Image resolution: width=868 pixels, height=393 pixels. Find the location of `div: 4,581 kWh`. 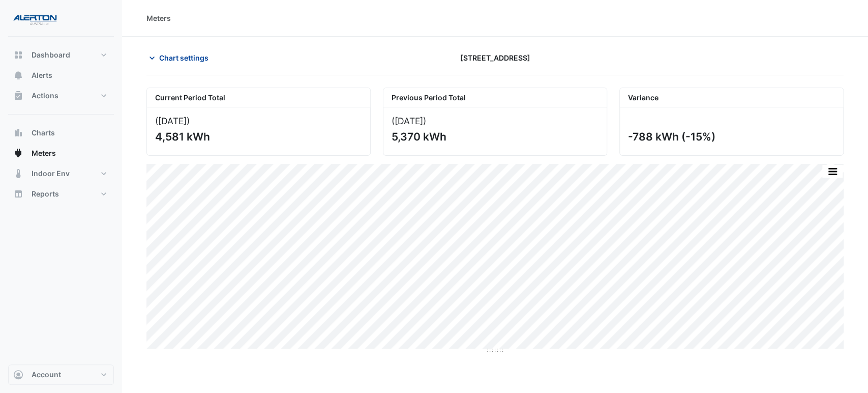

div: 4,581 kWh is located at coordinates (258, 136).